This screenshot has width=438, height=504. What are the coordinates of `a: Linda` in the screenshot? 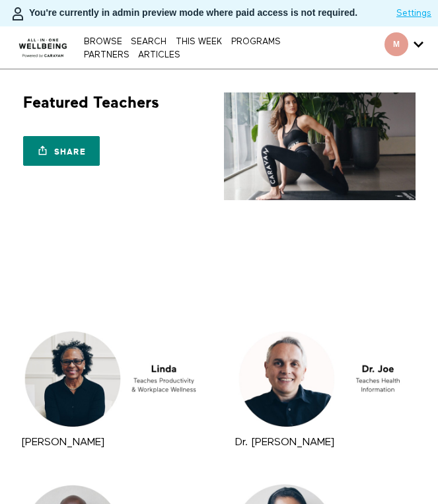 It's located at (112, 379).